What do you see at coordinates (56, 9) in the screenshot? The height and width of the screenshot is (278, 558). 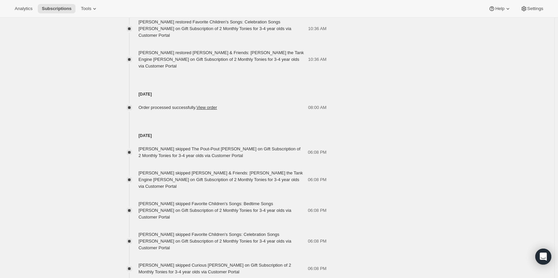 I see `span: Subscriptions` at bounding box center [56, 9].